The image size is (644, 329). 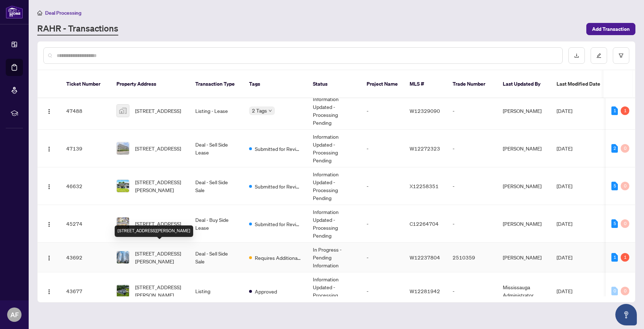 What do you see at coordinates (611, 29) in the screenshot?
I see `button: Add Transaction` at bounding box center [611, 29].